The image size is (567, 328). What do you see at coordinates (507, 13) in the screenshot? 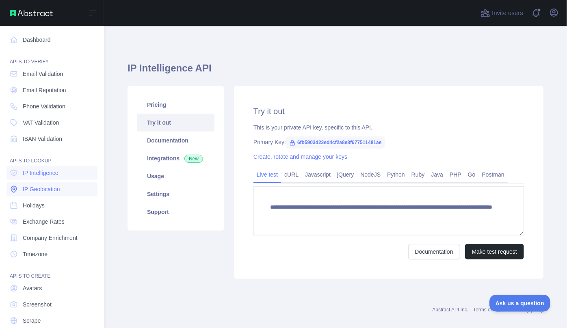
I see `span: Invite users` at bounding box center [507, 13].